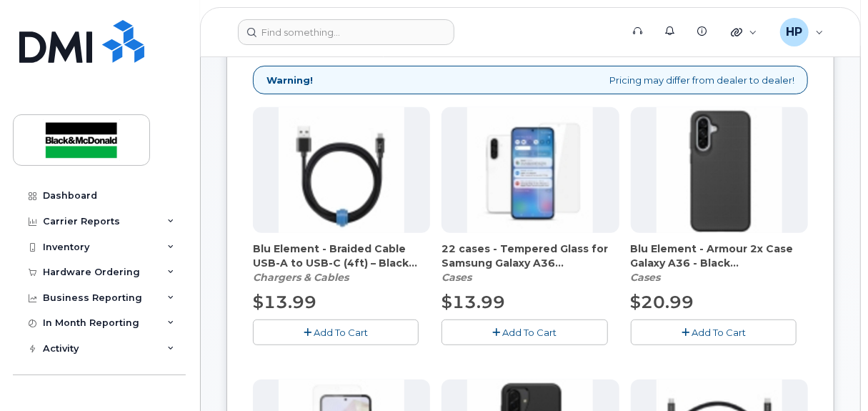 This screenshot has width=868, height=411. I want to click on em: Chargers & Cables, so click(301, 277).